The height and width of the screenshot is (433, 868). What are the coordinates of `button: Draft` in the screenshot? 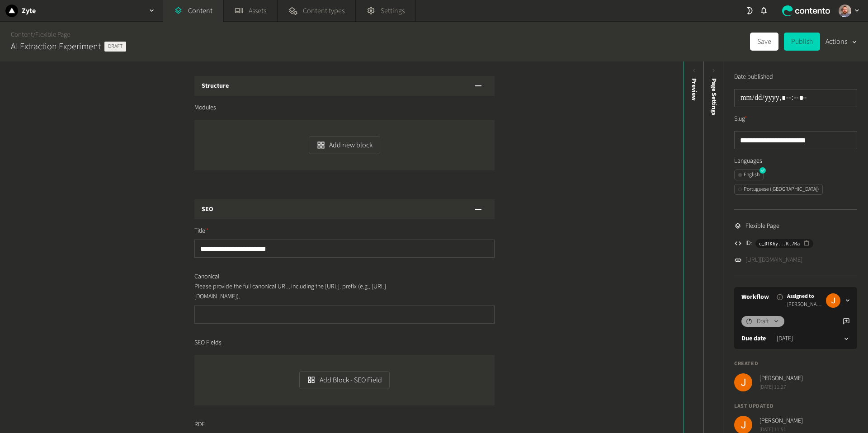 It's located at (763, 322).